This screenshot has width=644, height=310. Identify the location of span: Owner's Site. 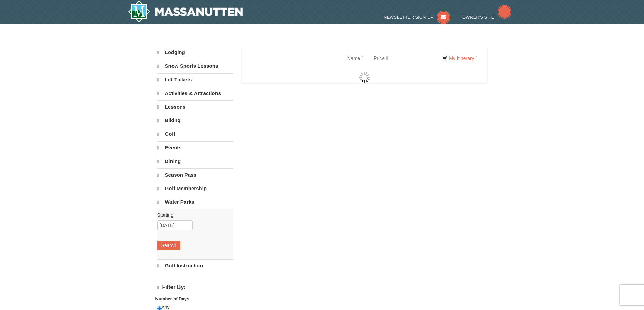
(479, 17).